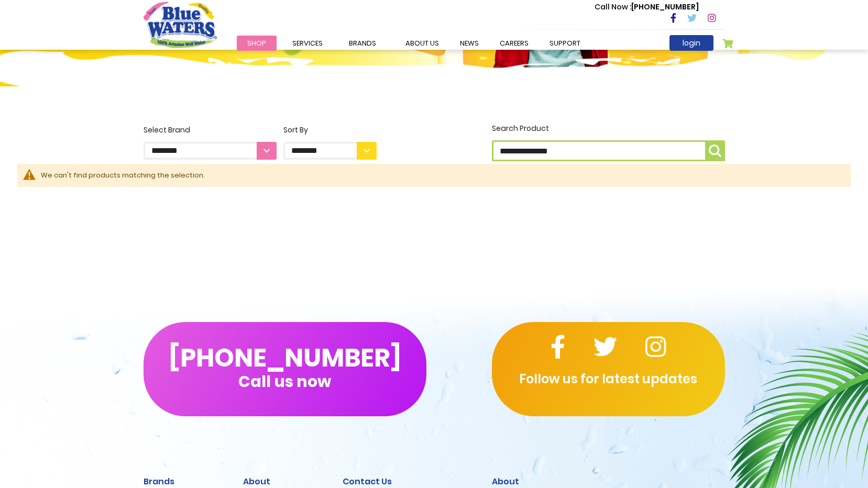  What do you see at coordinates (362, 43) in the screenshot?
I see `span: Brands` at bounding box center [362, 43].